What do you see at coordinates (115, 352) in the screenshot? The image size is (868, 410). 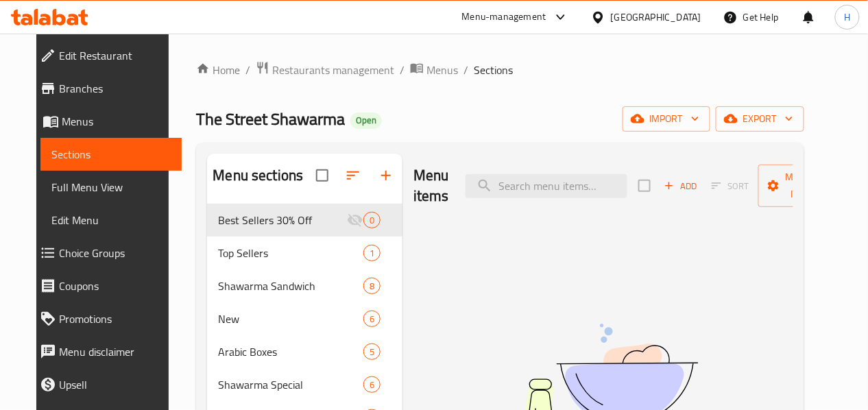 I see `span: Menu disclaimer` at bounding box center [115, 352].